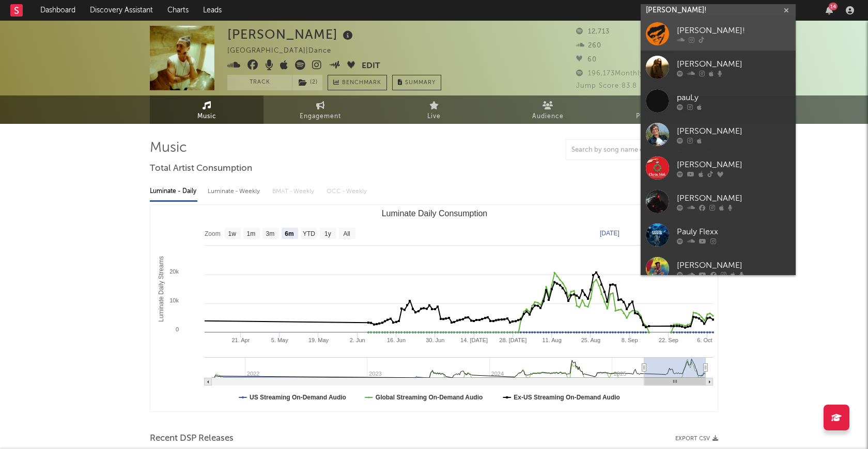 This screenshot has width=868, height=449. What do you see at coordinates (201, 169) in the screenshot?
I see `span: Total Artist Consumption` at bounding box center [201, 169].